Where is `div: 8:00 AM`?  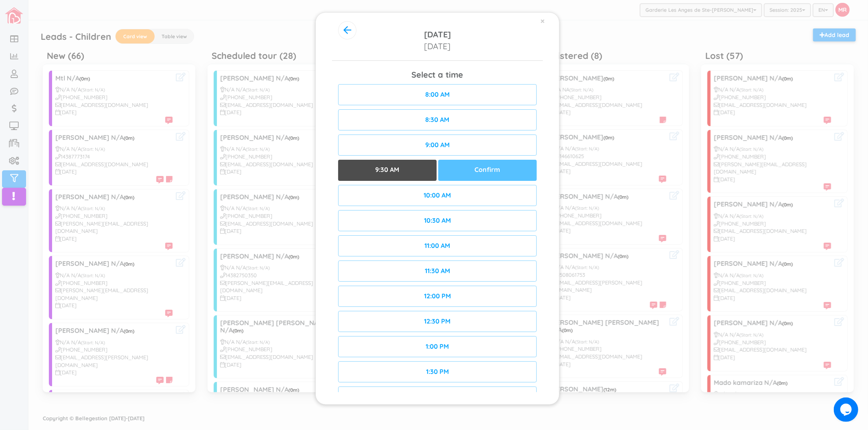
div: 8:00 AM is located at coordinates (438, 95).